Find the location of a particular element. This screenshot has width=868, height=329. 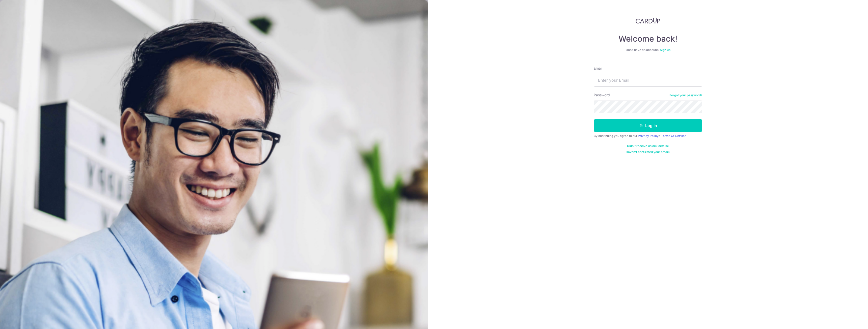

h4: Welcome back! is located at coordinates (648, 39).